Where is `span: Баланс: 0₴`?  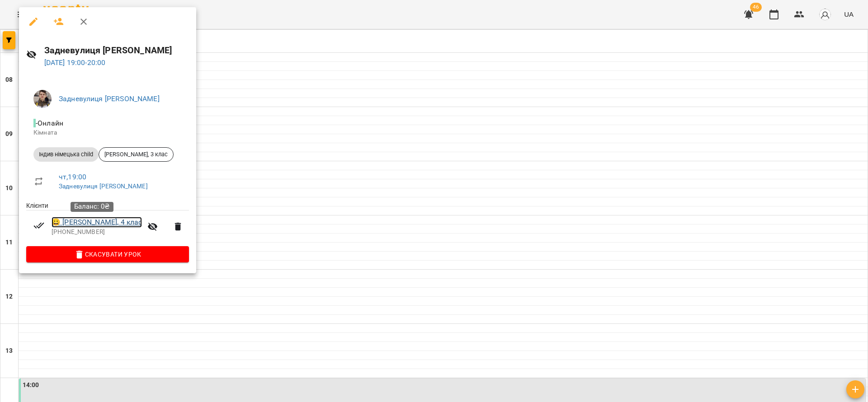 span: Баланс: 0₴ is located at coordinates (92, 207).